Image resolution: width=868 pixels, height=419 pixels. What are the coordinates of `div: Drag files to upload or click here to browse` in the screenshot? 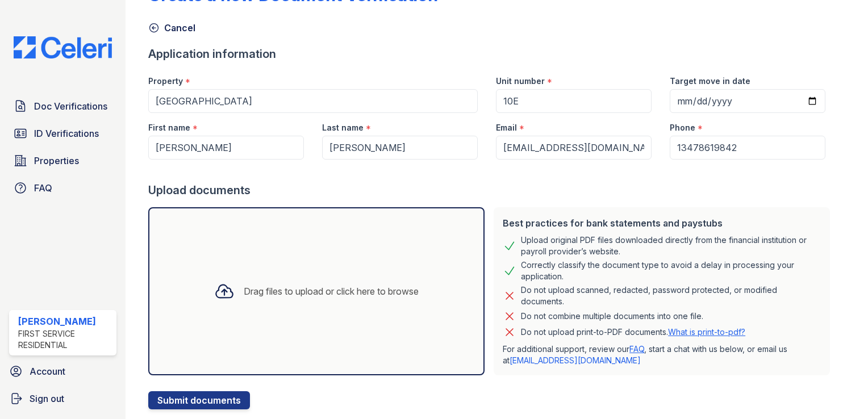 It's located at (331, 292).